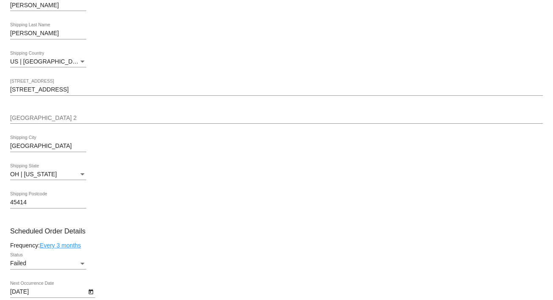  Describe the element at coordinates (18, 263) in the screenshot. I see `span: Failed` at that location.